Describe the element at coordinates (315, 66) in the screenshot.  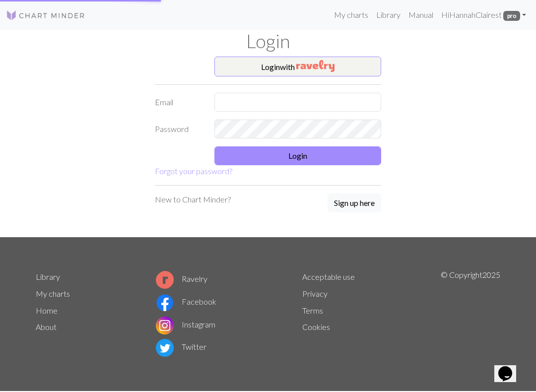
I see `img: Ravelry` at that location.